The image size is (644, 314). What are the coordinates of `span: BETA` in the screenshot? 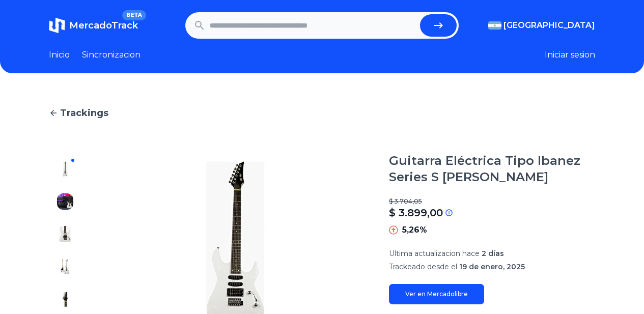 It's located at (134, 15).